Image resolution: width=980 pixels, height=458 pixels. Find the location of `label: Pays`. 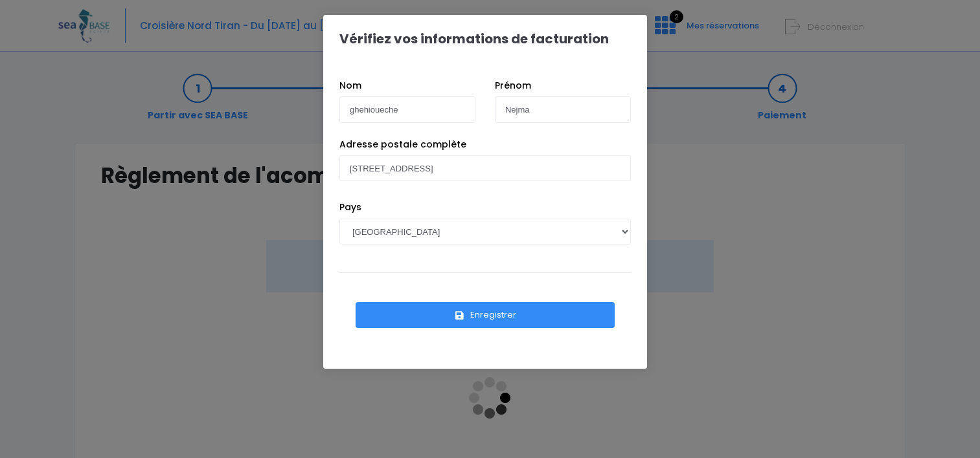

label: Pays is located at coordinates (351, 207).